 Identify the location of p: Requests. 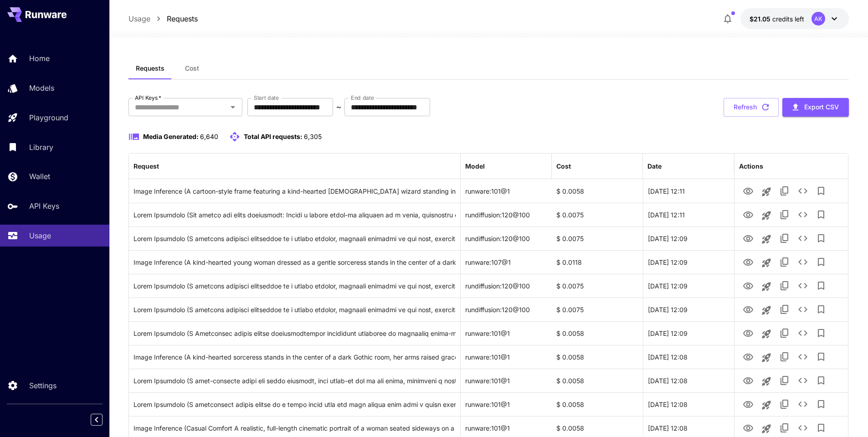
(182, 18).